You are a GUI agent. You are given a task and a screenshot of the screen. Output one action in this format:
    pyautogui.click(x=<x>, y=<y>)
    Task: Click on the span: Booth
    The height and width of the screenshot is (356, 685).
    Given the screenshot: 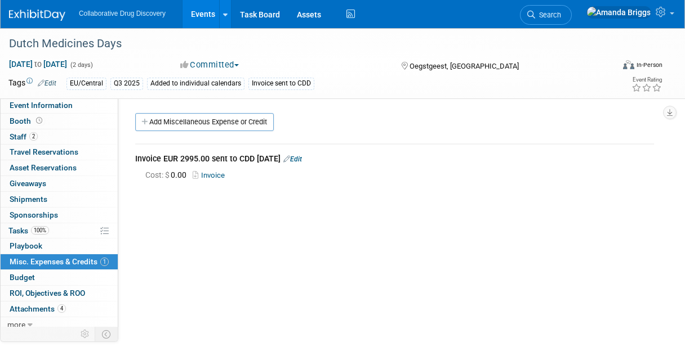 What is the action you would take?
    pyautogui.click(x=27, y=121)
    